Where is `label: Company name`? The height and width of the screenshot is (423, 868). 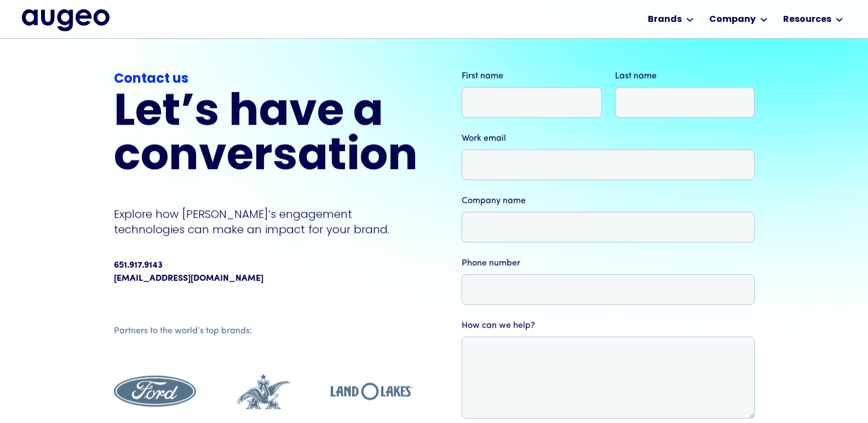 label: Company name is located at coordinates (608, 201).